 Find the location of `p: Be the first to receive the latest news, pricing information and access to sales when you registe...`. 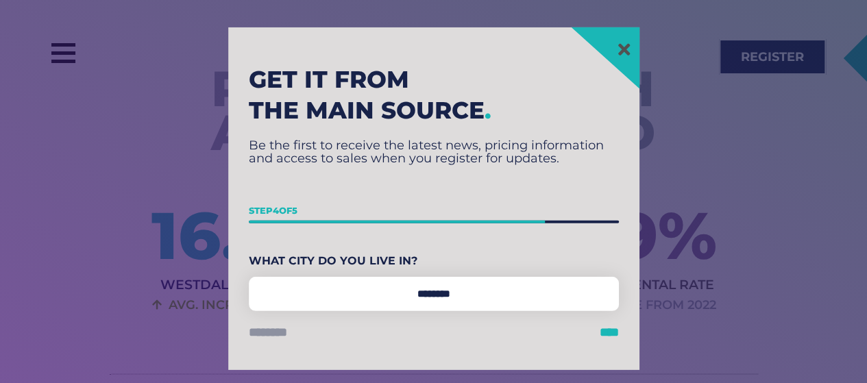

p: Be the first to receive the latest news, pricing information and access to sales when you registe... is located at coordinates (434, 152).